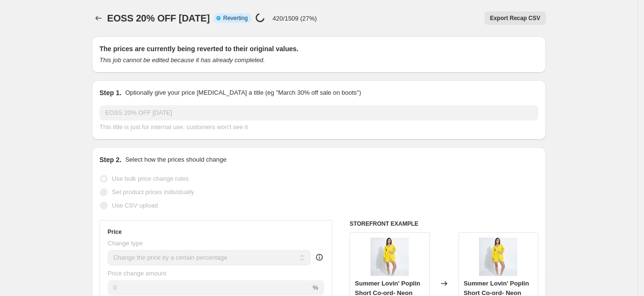  Describe the element at coordinates (319, 49) in the screenshot. I see `h2: The prices are currently being reverted to their original values.` at that location.